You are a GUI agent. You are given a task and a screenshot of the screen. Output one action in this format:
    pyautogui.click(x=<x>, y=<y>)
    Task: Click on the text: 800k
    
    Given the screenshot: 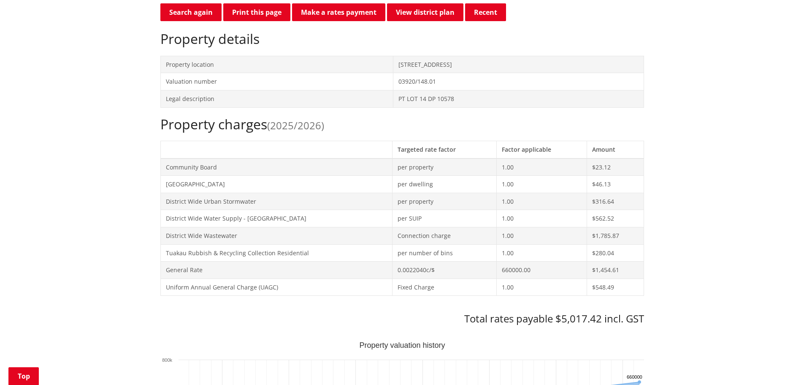 What is the action you would take?
    pyautogui.click(x=167, y=360)
    